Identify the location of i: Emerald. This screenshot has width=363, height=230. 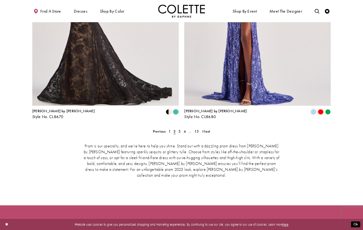
(328, 112).